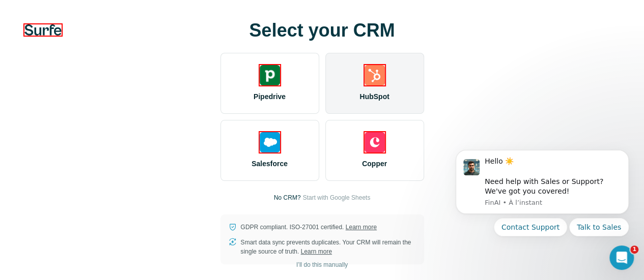  I want to click on p: Message from FinAI, sent À l’instant, so click(113, 64).